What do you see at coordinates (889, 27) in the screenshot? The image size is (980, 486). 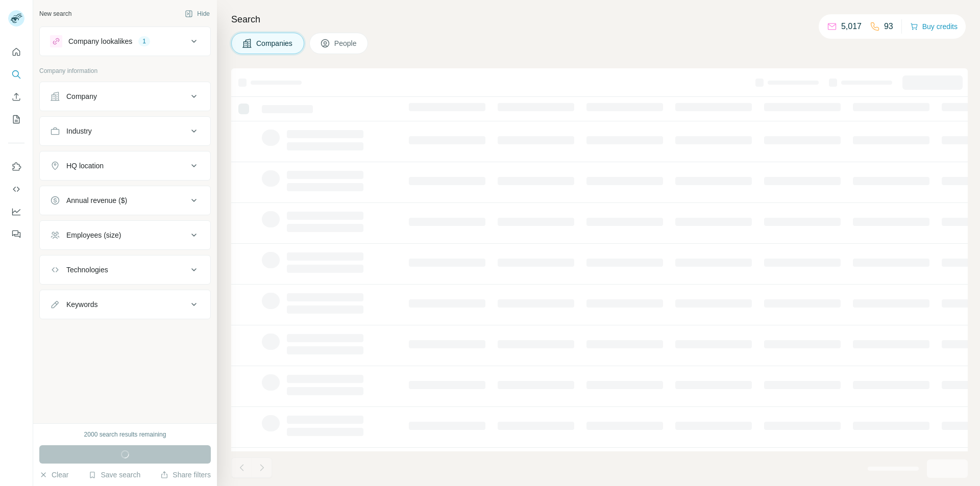 I see `p: 93` at bounding box center [889, 27].